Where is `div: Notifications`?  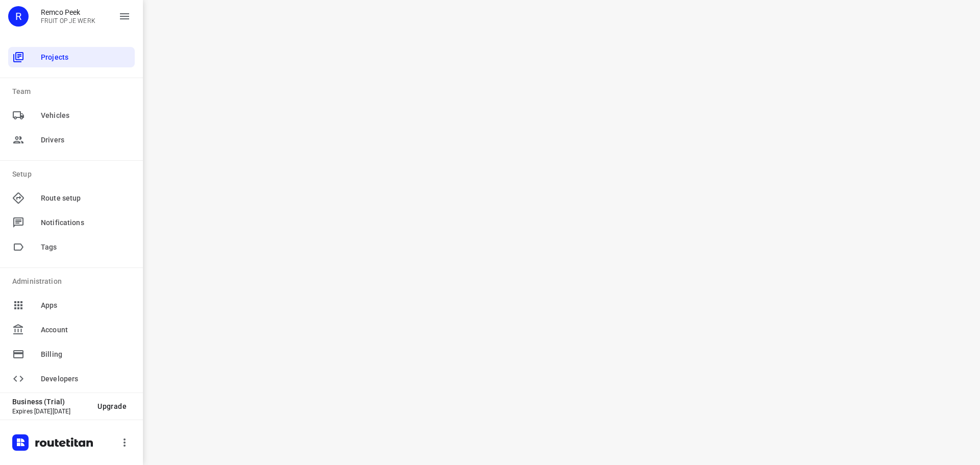
div: Notifications is located at coordinates (72, 223).